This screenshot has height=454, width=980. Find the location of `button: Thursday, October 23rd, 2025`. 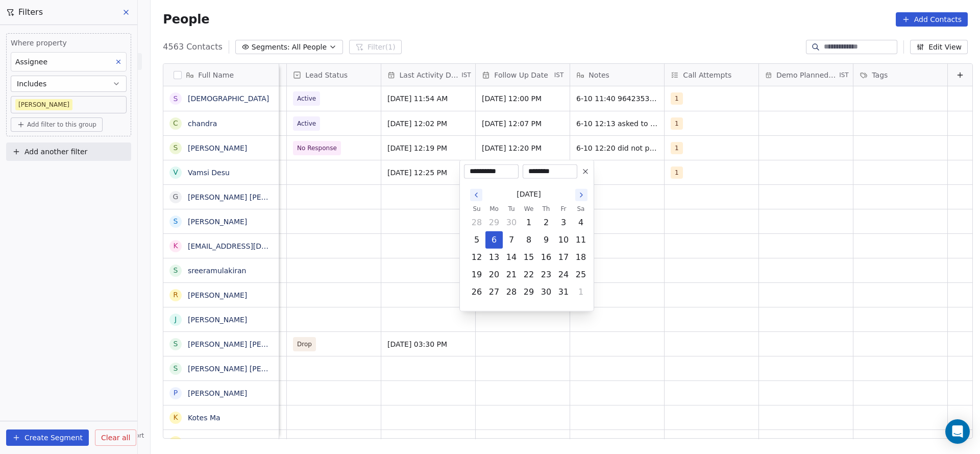

button: Thursday, October 23rd, 2025 is located at coordinates (546, 274).